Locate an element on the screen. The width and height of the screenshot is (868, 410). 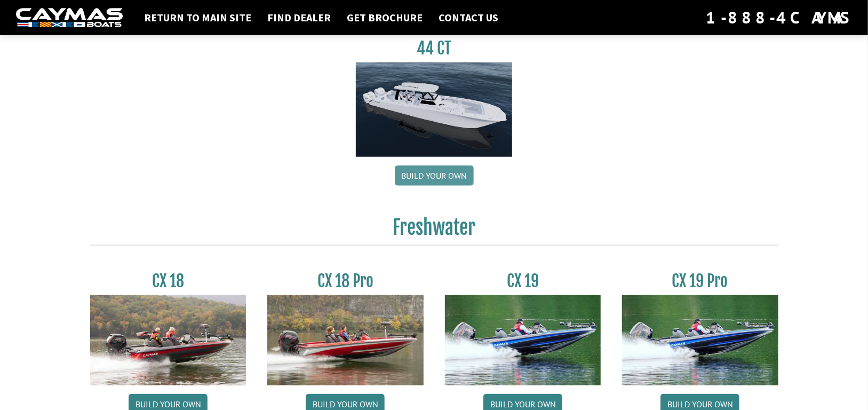
h3: CX 18 Pro is located at coordinates (345, 281).